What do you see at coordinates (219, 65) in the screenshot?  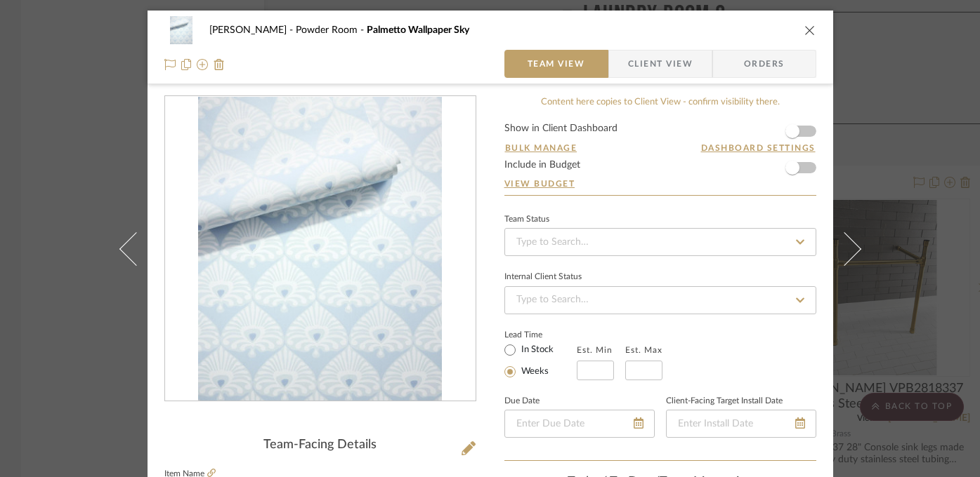 I see `img: Remove from project` at bounding box center [219, 65].